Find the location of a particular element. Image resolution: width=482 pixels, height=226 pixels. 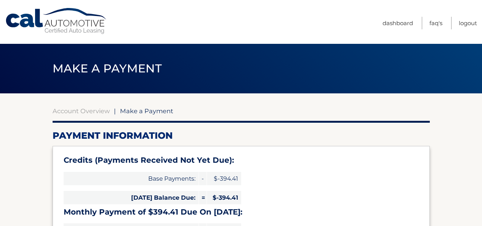

h2: Payment Information is located at coordinates (241, 136).